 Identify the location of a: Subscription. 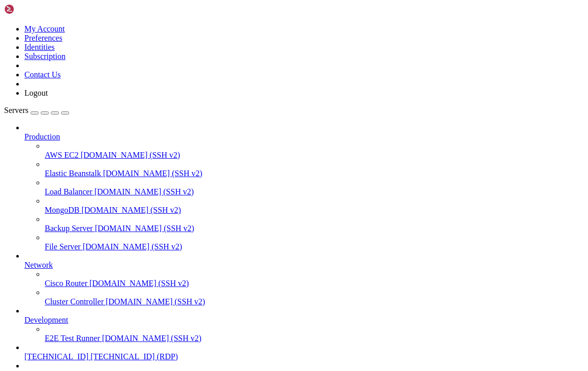
(45, 56).